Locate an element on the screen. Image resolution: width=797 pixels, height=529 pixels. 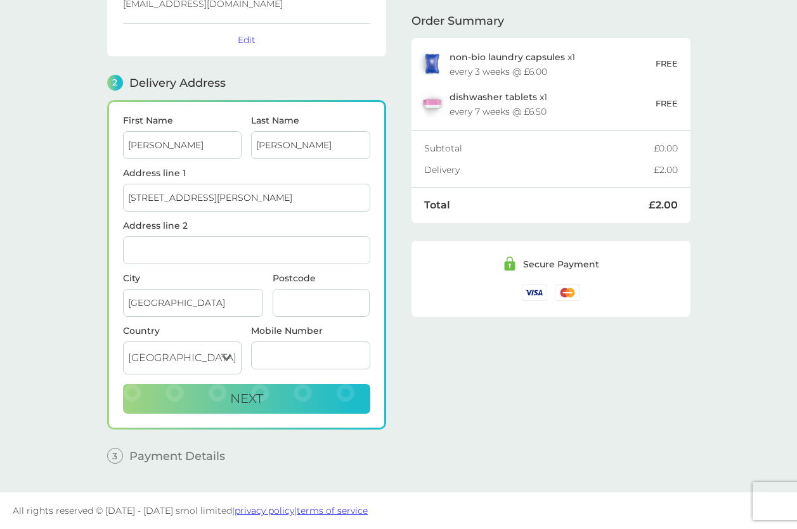
span: Order Summary is located at coordinates (458, 21).